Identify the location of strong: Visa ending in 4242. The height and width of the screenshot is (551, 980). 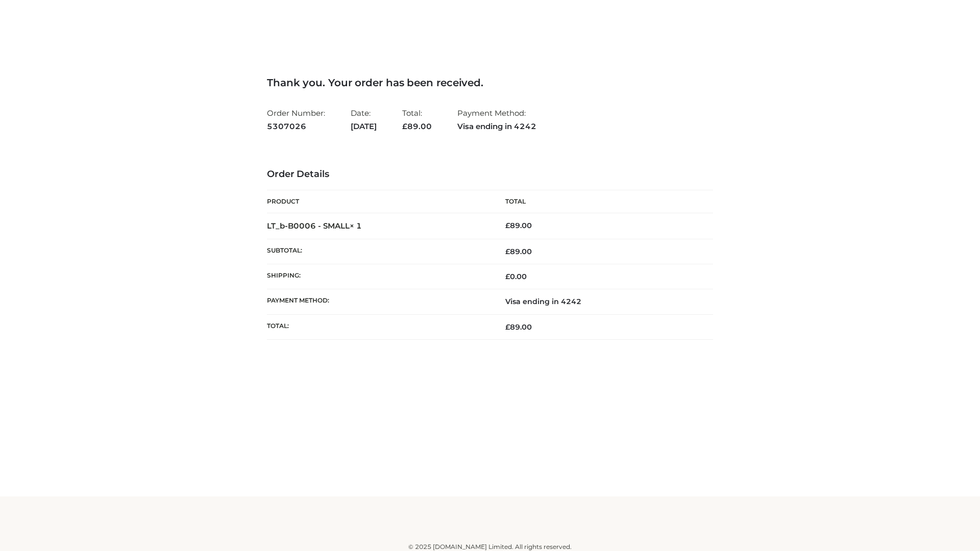
(497, 126).